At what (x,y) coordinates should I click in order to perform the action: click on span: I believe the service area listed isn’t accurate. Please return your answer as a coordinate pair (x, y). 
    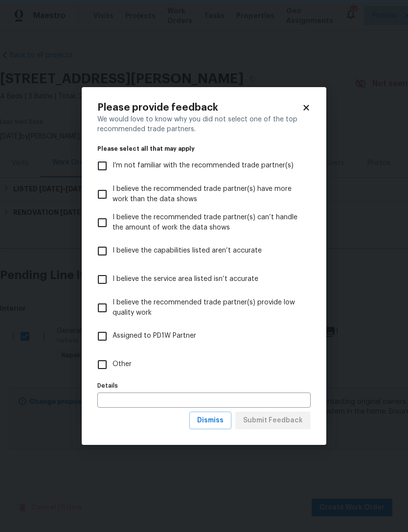
    Looking at the image, I should click on (186, 279).